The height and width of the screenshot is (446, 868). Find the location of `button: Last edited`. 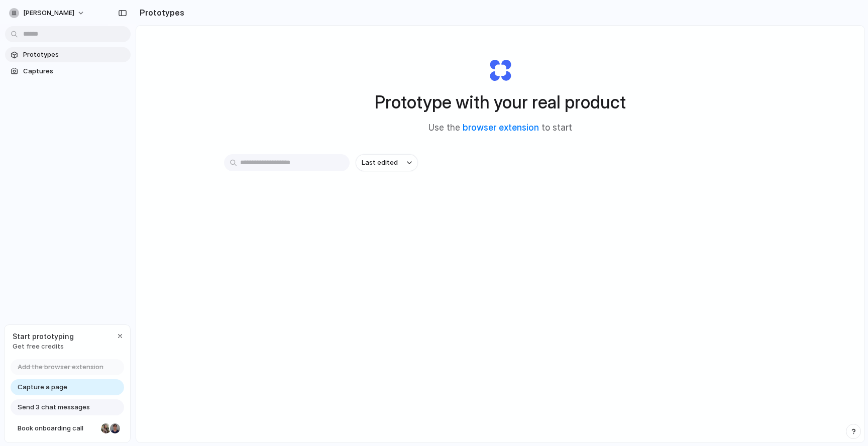

button: Last edited is located at coordinates (387, 162).